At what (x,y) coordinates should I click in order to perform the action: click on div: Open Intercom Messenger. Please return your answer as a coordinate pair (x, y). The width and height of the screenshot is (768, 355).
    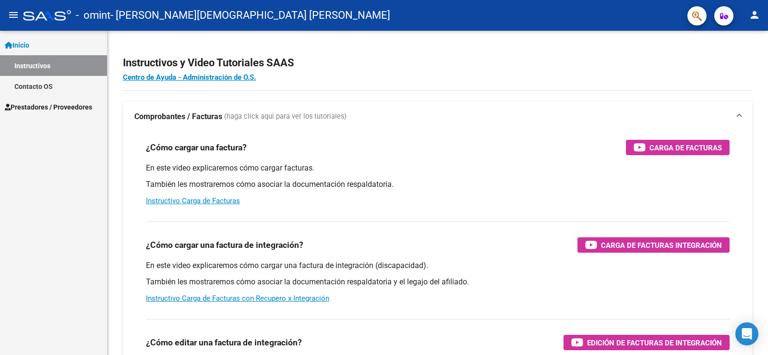
    Looking at the image, I should click on (747, 334).